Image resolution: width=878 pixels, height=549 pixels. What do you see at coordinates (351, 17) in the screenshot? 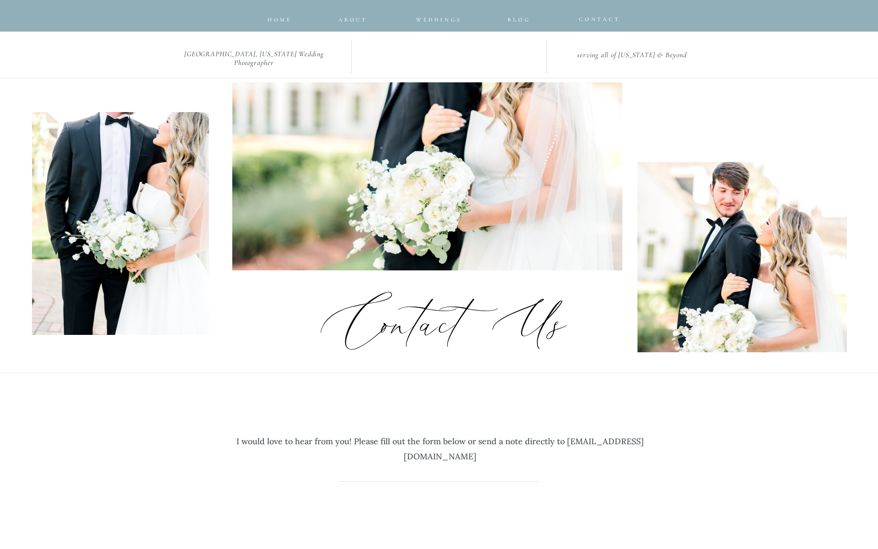
I see `nav: about` at bounding box center [351, 17].